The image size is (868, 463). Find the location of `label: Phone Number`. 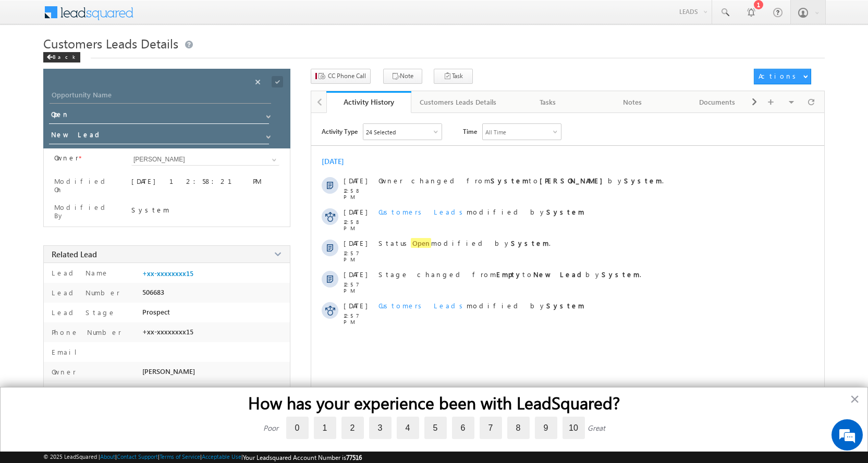

label: Phone Number is located at coordinates (85, 332).